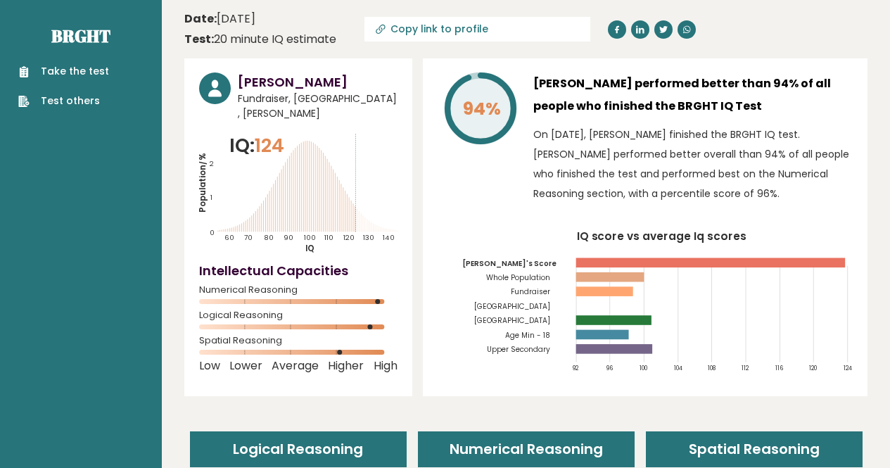 Image resolution: width=890 pixels, height=468 pixels. Describe the element at coordinates (210, 366) in the screenshot. I see `span: Low` at that location.